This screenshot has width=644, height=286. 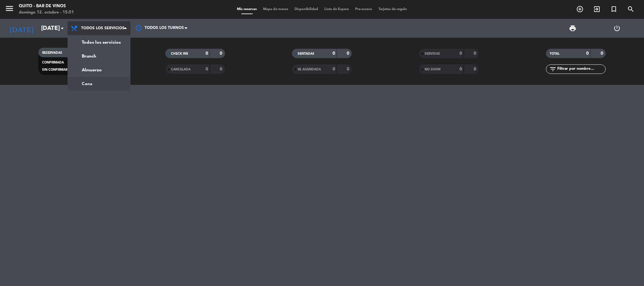 I want to click on span: SENTADAS, so click(x=306, y=53).